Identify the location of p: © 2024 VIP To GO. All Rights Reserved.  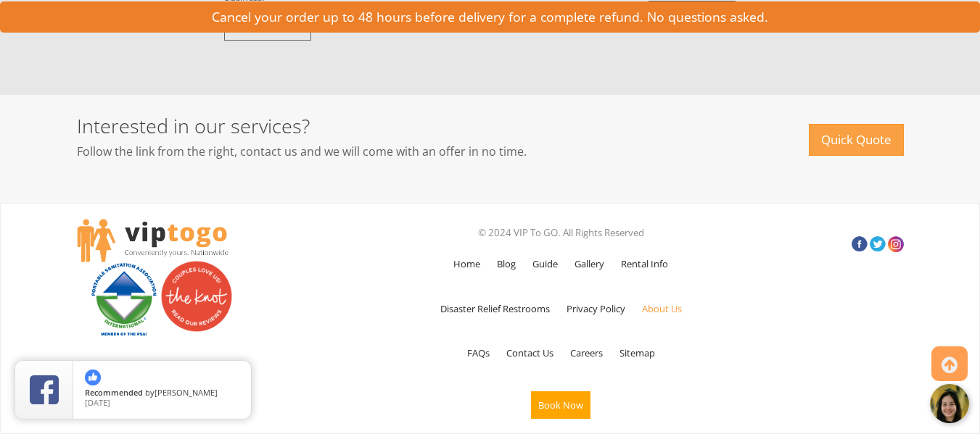
(561, 233).